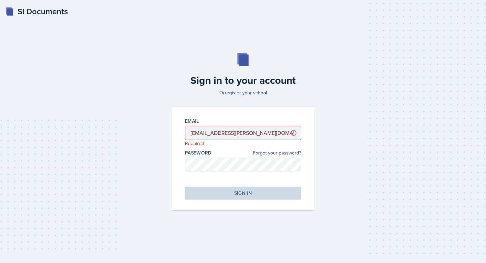 This screenshot has width=486, height=263. Describe the element at coordinates (243, 193) in the screenshot. I see `button: Sign in` at that location.